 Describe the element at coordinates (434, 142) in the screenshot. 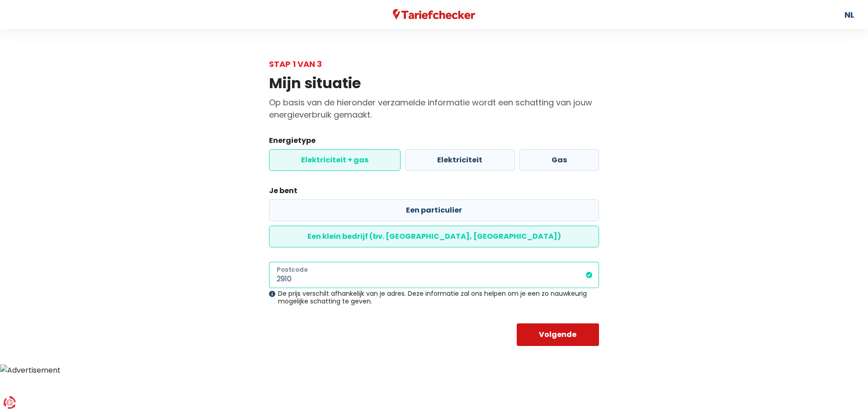

I see `legend: Energietype` at that location.